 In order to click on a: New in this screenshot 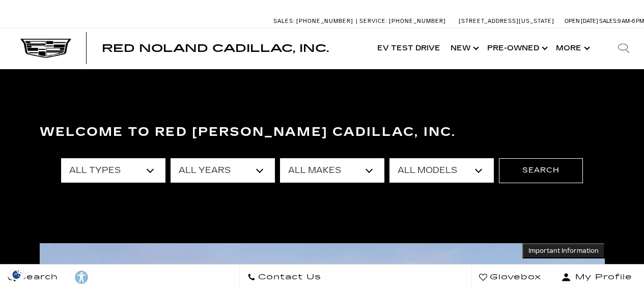, I will do `click(463, 48)`.